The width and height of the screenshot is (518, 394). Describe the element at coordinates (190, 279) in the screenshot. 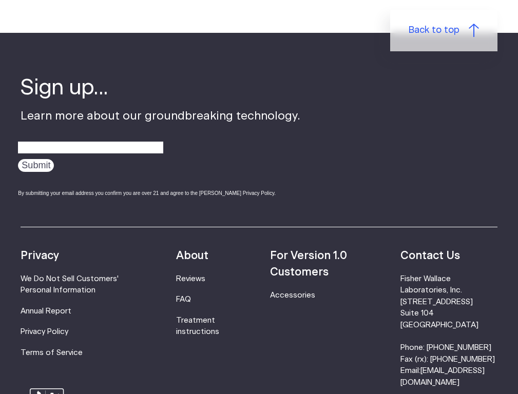

I see `a: Reviews` at that location.